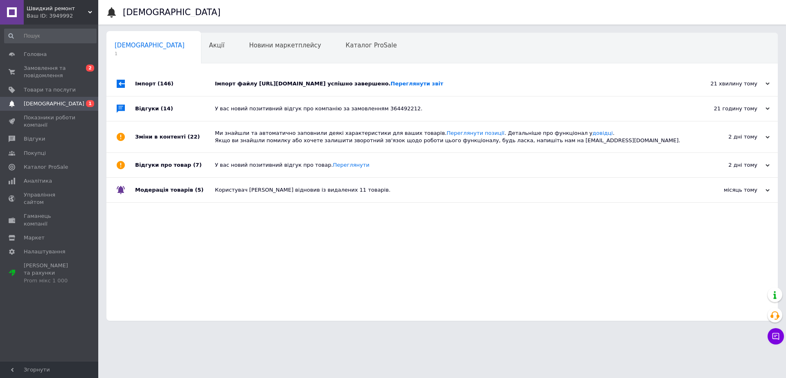 The height and width of the screenshot is (378, 786). Describe the element at coordinates (50, 122) in the screenshot. I see `span: Показники роботи компанії` at that location.